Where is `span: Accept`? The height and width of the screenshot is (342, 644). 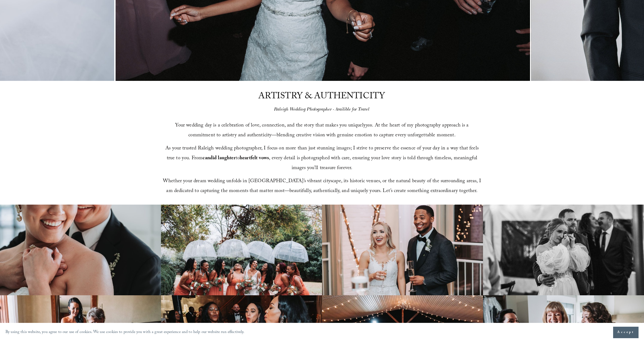 span: Accept is located at coordinates (625, 333).